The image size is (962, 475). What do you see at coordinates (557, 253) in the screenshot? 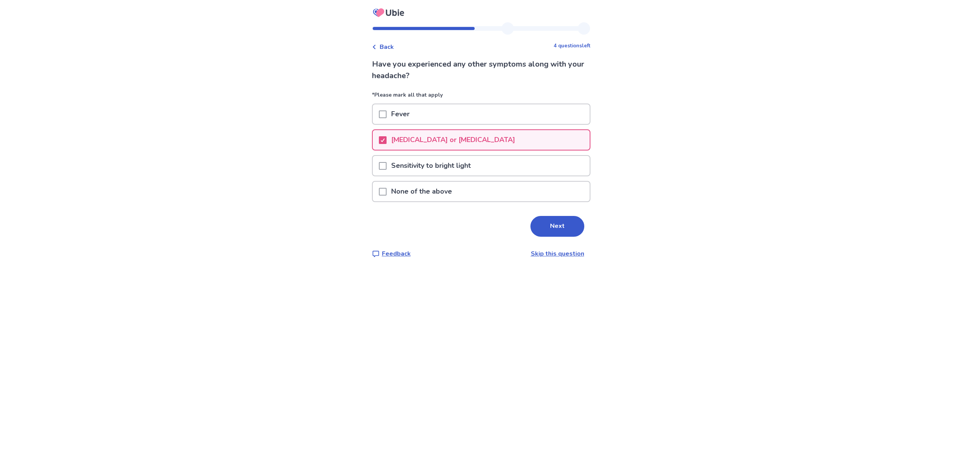
I see `a: Skip this question` at bounding box center [557, 253].